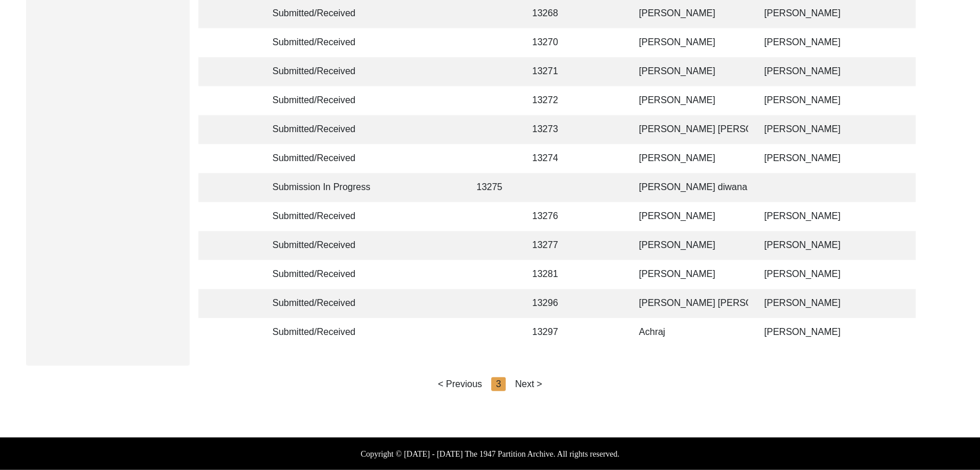  What do you see at coordinates (551, 246) in the screenshot?
I see `td: 13277` at bounding box center [551, 246].